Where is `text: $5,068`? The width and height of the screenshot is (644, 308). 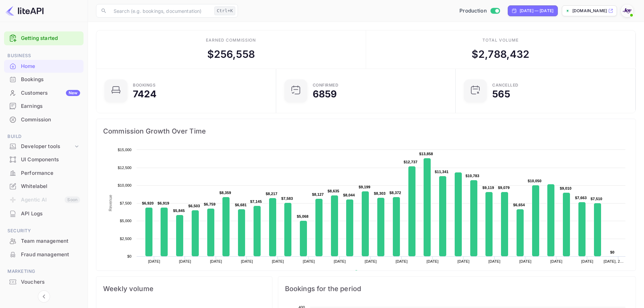
text: $5,068 is located at coordinates (302, 216).